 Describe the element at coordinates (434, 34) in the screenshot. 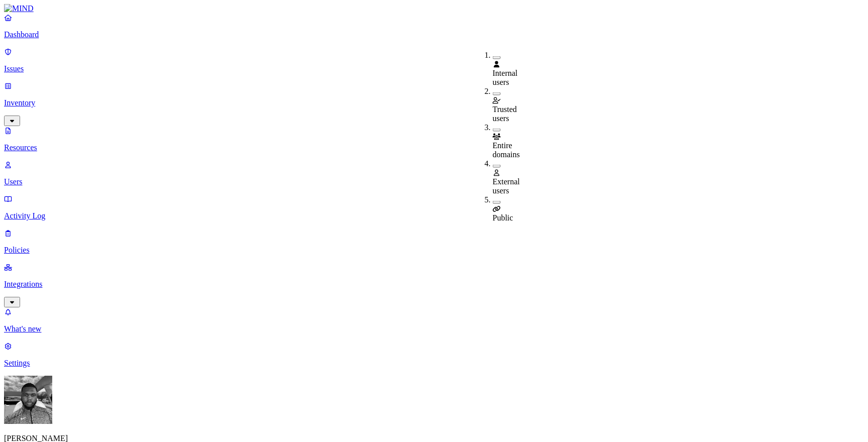

I see `p: Dashboard` at that location.